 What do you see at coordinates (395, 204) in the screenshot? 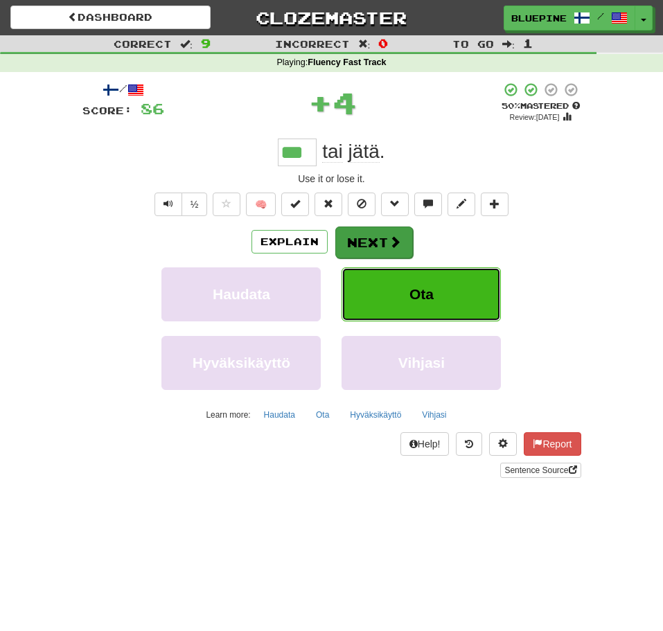
I see `button: Grammar (alt+g)` at bounding box center [395, 204].